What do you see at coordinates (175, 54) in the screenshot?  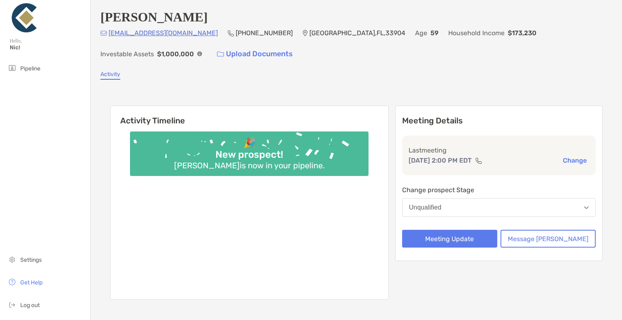 I see `p: $1,000,000` at bounding box center [175, 54].